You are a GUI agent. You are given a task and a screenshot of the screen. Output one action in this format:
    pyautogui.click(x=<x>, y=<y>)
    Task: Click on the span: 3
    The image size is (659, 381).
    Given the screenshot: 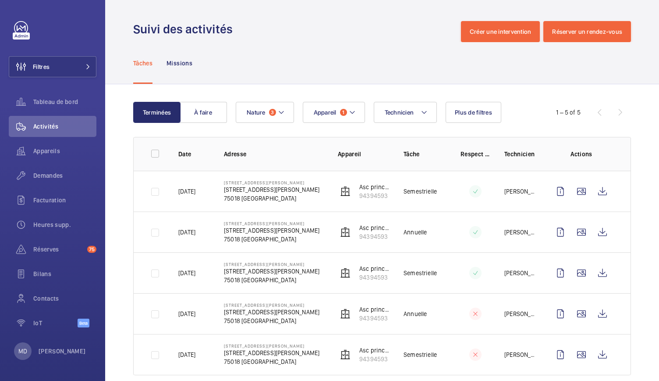 What is the action you would take?
    pyautogui.click(x=273, y=112)
    